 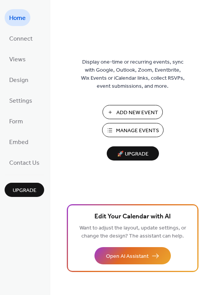 What do you see at coordinates (137, 113) in the screenshot?
I see `span: Add New Event` at bounding box center [137, 113].